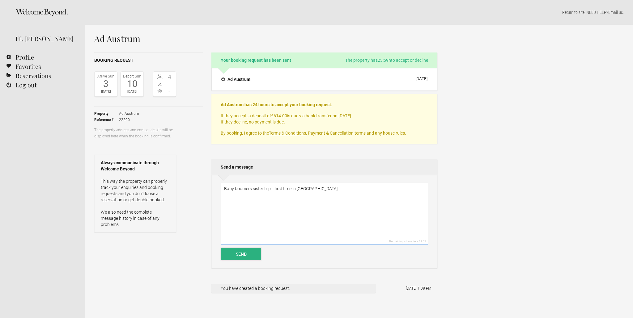 This screenshot has height=318, width=633. What do you see at coordinates (149, 60) in the screenshot?
I see `h2: Booking request` at bounding box center [149, 60].